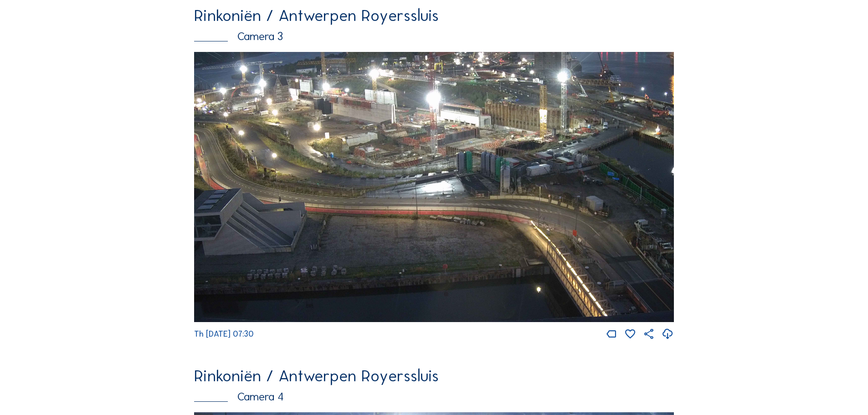  Describe the element at coordinates (434, 36) in the screenshot. I see `div: Camera 3` at that location.